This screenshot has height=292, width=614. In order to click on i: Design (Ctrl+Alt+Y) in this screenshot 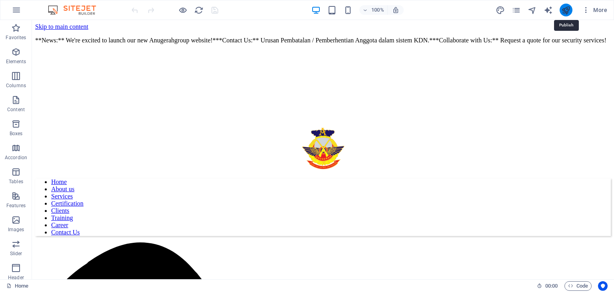, I will do `click(500, 10)`.